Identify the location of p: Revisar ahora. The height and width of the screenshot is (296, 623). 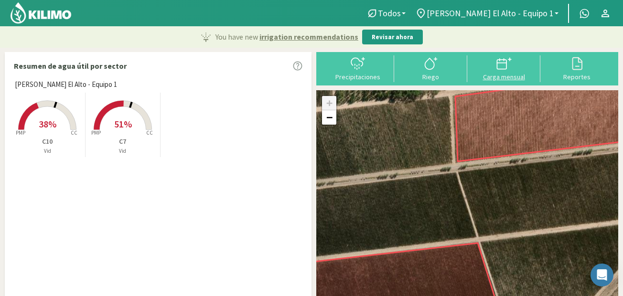
(392, 37).